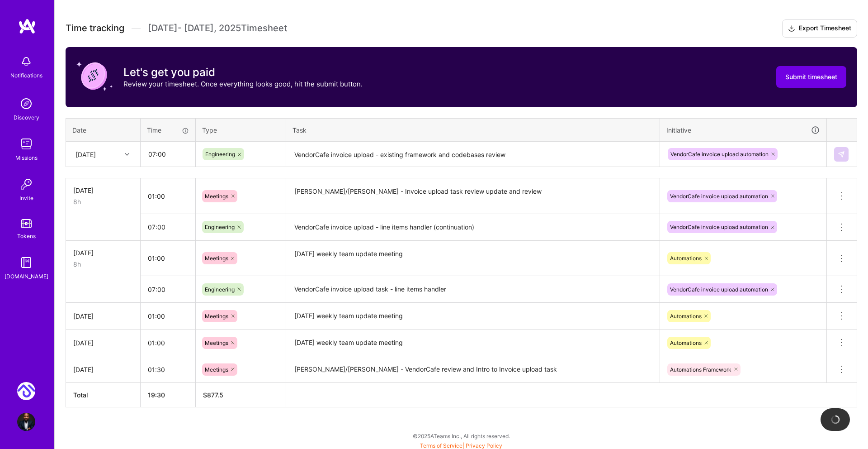 The width and height of the screenshot is (868, 449). I want to click on img: loading, so click(835, 419).